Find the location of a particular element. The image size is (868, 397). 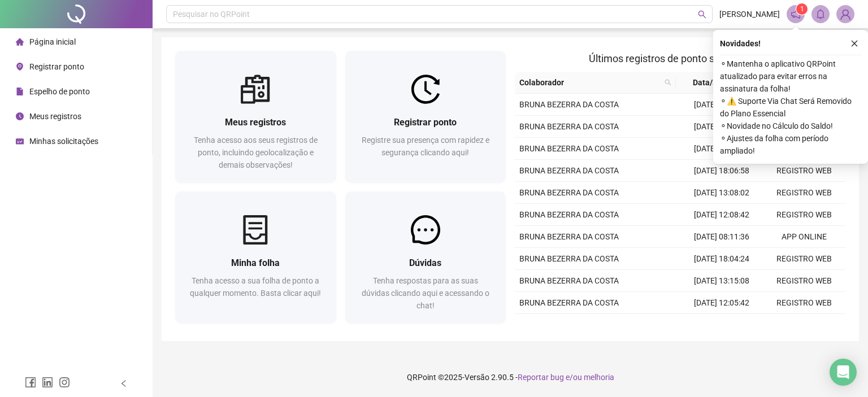

a: DúvidasTenha respostas para as suas dúvidas clicando aqui e acessando o chat! is located at coordinates (426, 257).